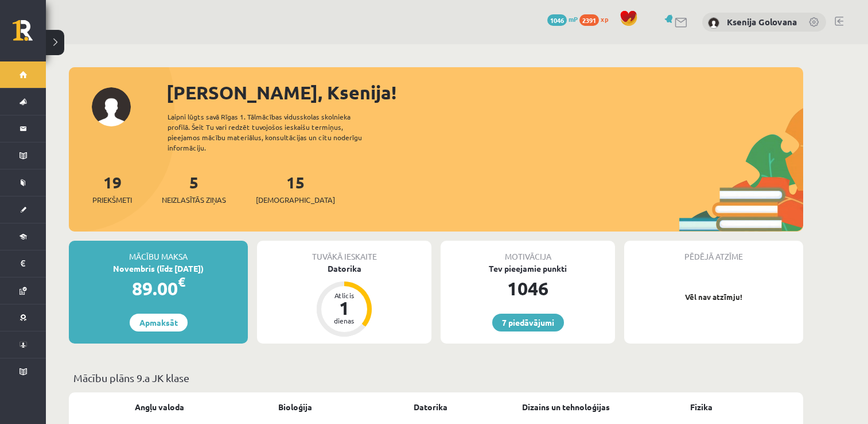  Describe the element at coordinates (345, 252) in the screenshot. I see `div: Tuvākā ieskaite` at that location.